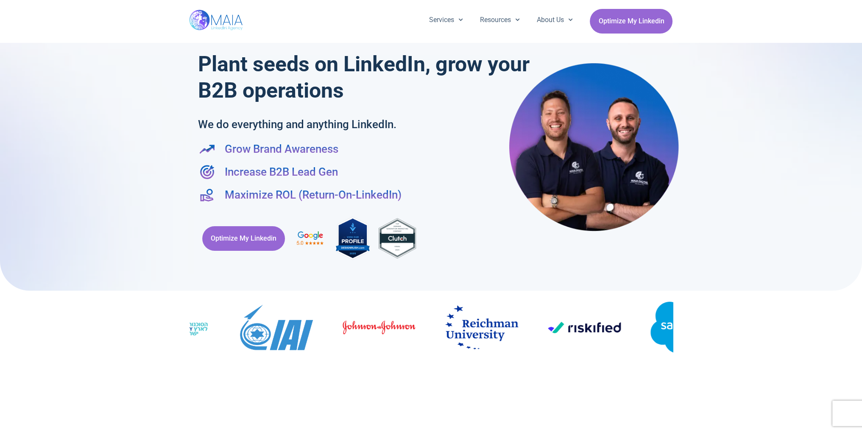 This screenshot has width=862, height=432. I want to click on span: Increase B2B Lead Gen, so click(280, 172).